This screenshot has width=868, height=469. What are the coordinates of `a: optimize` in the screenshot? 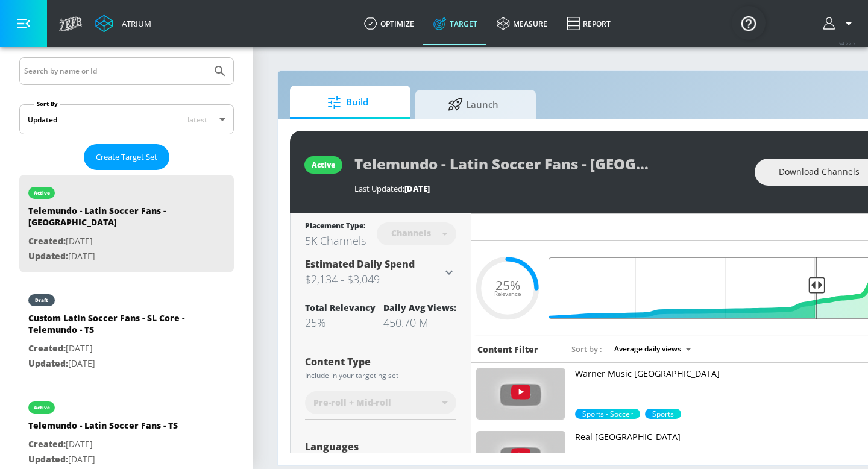 It's located at (389, 23).